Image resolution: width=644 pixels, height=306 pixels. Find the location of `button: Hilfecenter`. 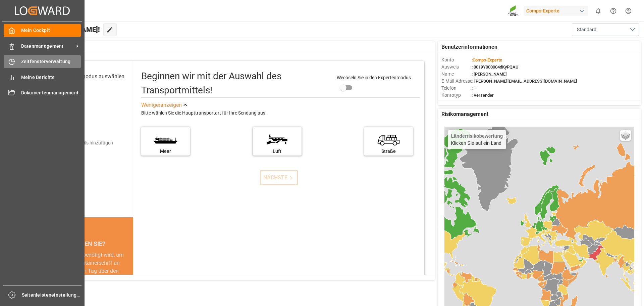

button: Hilfecenter is located at coordinates (614, 11).